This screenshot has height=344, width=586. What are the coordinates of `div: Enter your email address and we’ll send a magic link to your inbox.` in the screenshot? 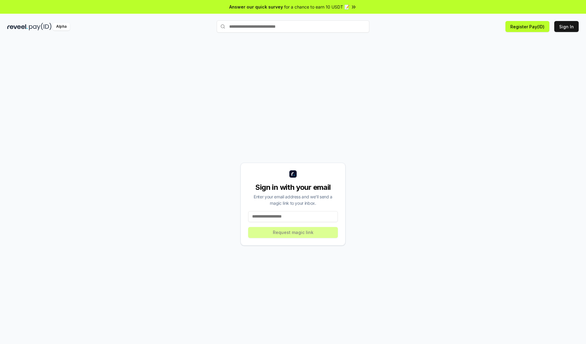 It's located at (293, 200).